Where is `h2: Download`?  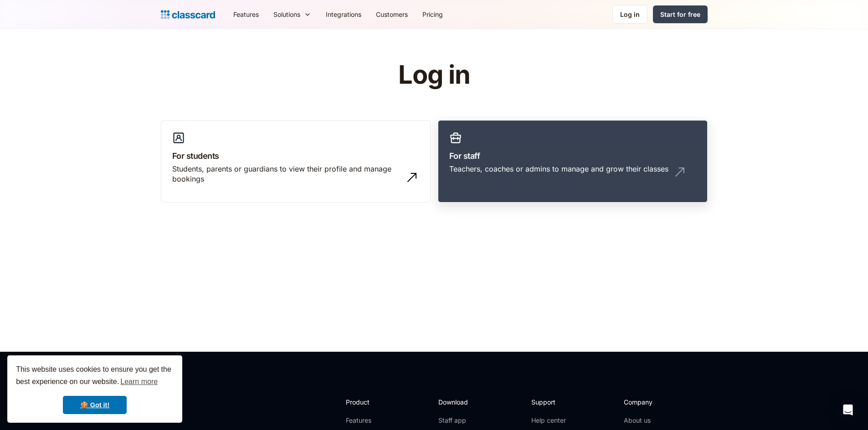 h2: Download is located at coordinates (457, 402).